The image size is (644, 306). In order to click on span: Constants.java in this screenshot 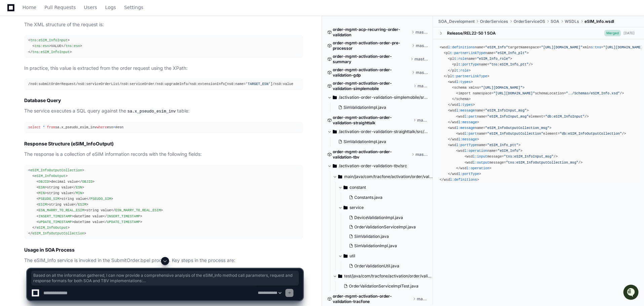, I will do `click(369, 198)`.